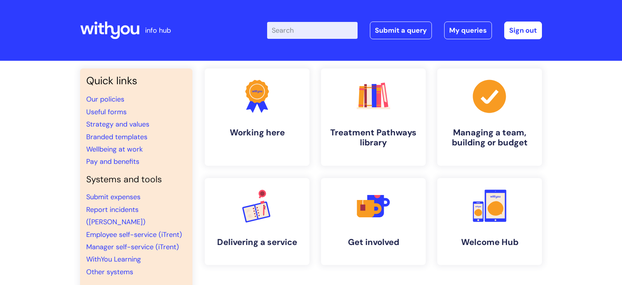  I want to click on h4: Welcome Hub, so click(490, 243).